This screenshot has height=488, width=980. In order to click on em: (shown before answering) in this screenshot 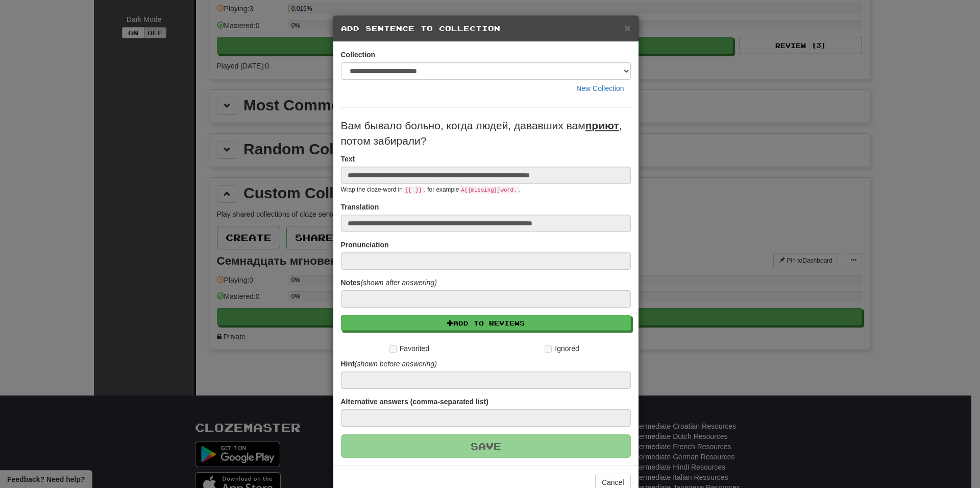, I will do `click(396, 364)`.